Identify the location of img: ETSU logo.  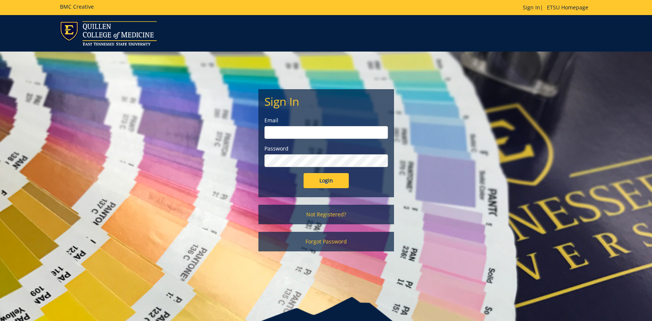
(108, 33).